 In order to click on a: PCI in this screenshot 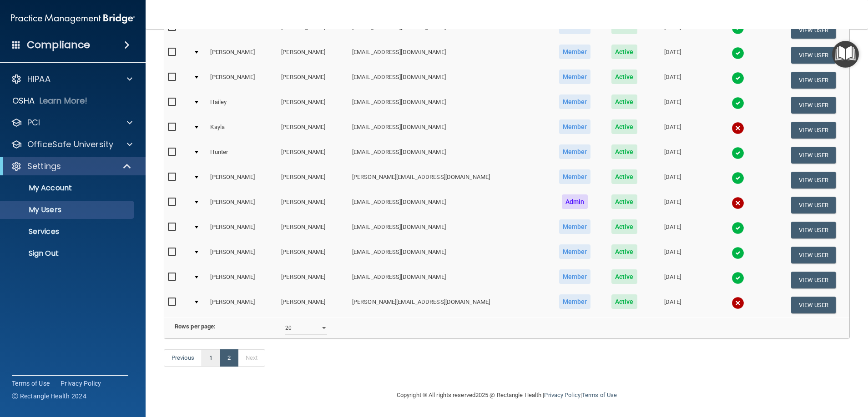, I will do `click(72, 123)`.